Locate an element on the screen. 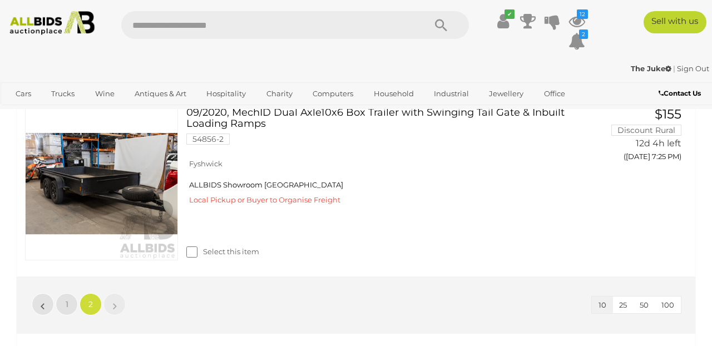 The image size is (712, 346). a: 12 is located at coordinates (577, 21).